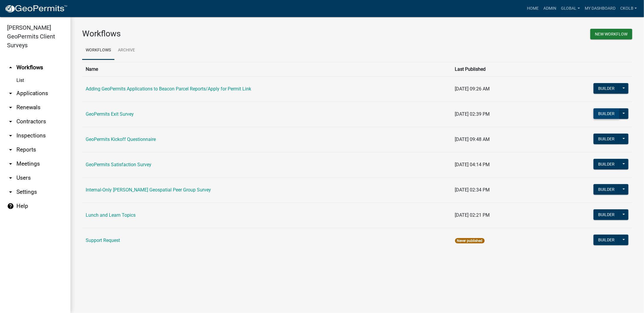 The height and width of the screenshot is (313, 644). I want to click on a: Adding GeoPermits Applications to Beacon Parcel Reports/Apply for Permit Link, so click(168, 89).